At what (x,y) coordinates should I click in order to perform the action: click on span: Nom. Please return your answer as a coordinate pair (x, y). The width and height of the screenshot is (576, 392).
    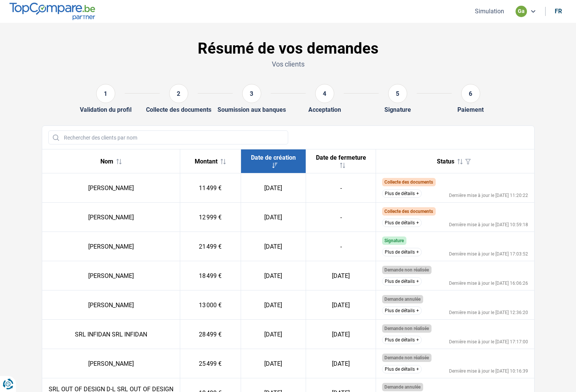
    Looking at the image, I should click on (107, 161).